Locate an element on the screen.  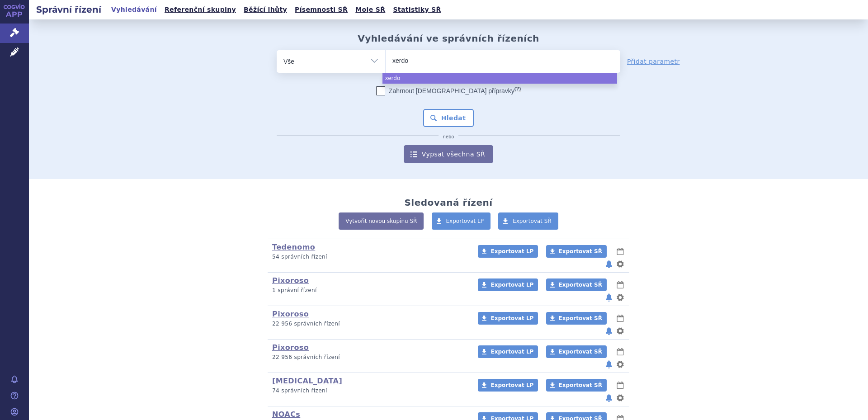
a: Vyhledávání is located at coordinates (134, 10).